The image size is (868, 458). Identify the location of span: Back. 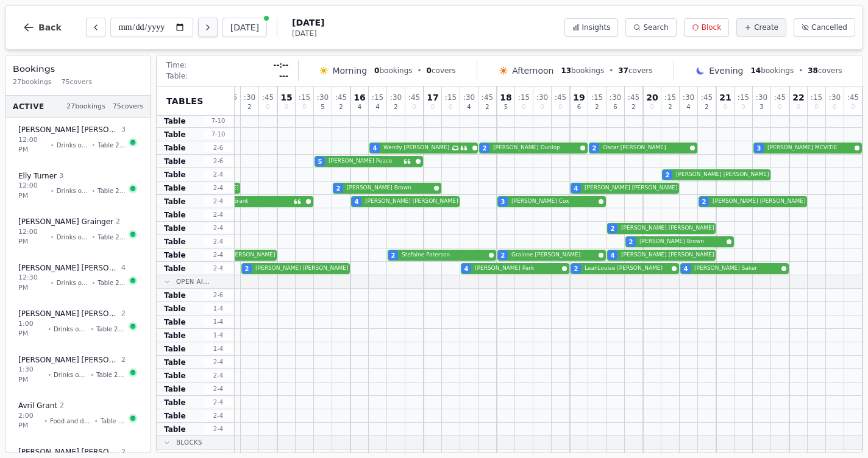
(50, 27).